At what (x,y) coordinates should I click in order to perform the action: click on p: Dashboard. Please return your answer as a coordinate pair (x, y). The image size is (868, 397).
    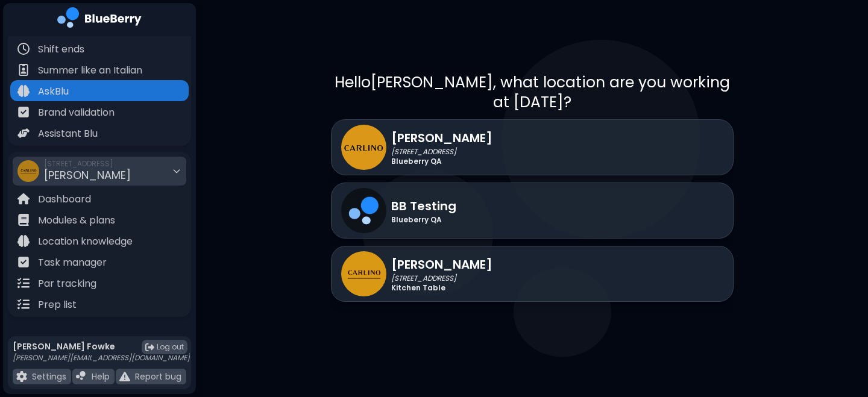
    Looking at the image, I should click on (65, 200).